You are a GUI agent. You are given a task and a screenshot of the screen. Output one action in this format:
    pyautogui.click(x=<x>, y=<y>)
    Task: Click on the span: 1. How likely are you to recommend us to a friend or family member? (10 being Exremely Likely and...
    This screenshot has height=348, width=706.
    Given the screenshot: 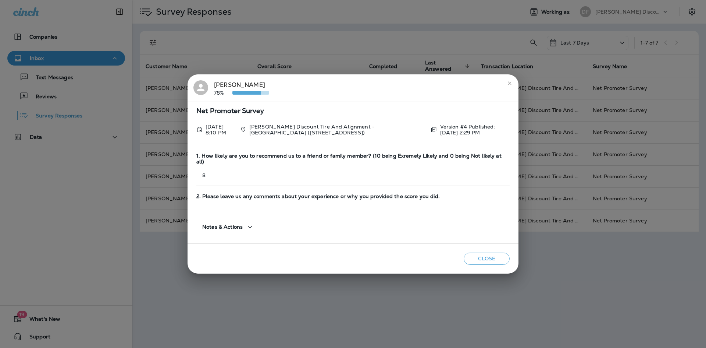 What is the action you would take?
    pyautogui.click(x=353, y=159)
    